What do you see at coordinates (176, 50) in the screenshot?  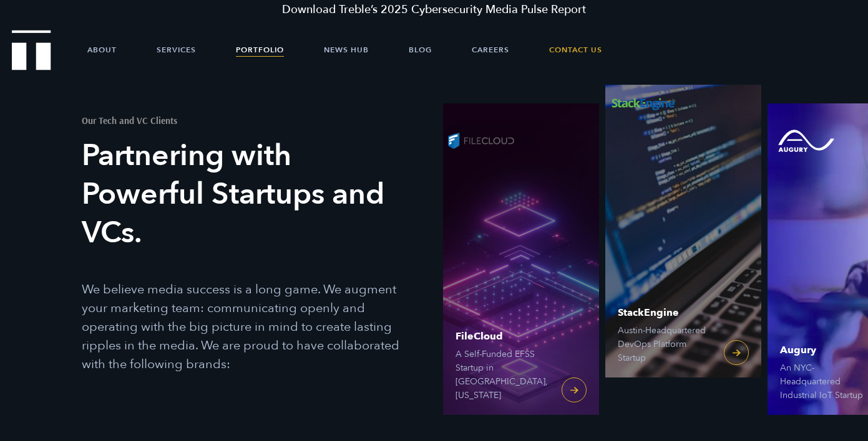 I see `a: Services` at bounding box center [176, 50].